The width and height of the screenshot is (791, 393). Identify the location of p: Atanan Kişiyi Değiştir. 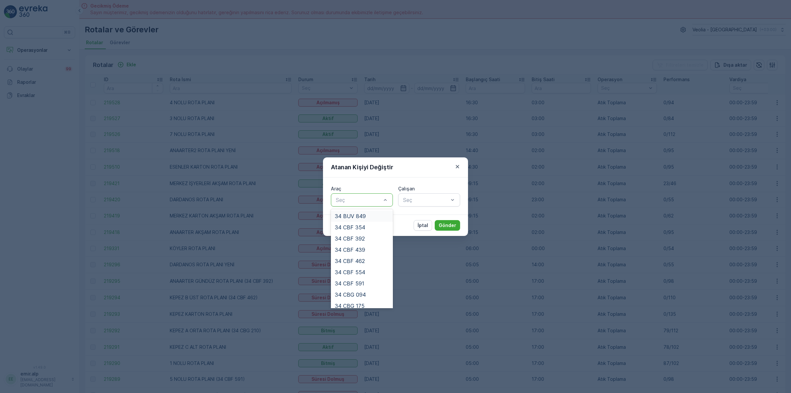
(362, 167).